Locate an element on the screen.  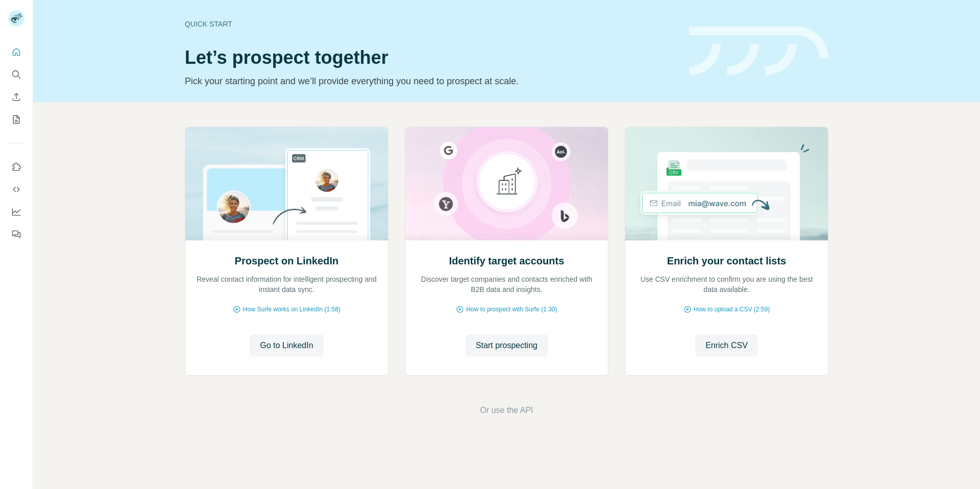
h2: Enrich your contact lists is located at coordinates (727, 261).